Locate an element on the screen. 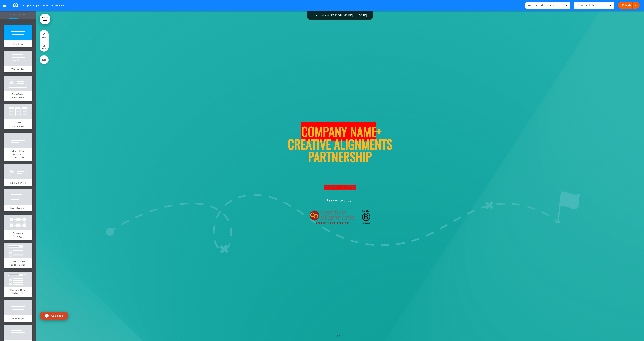 The height and width of the screenshot is (341, 644). span: Automated Updates is located at coordinates (541, 6).